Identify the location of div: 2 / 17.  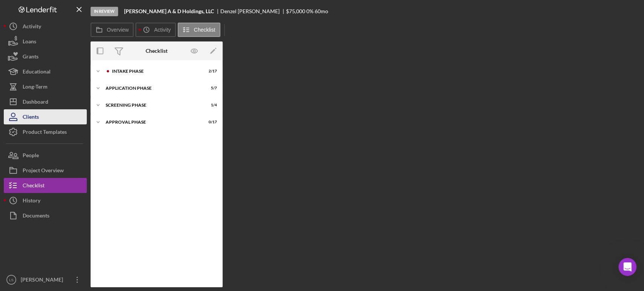
(210, 71).